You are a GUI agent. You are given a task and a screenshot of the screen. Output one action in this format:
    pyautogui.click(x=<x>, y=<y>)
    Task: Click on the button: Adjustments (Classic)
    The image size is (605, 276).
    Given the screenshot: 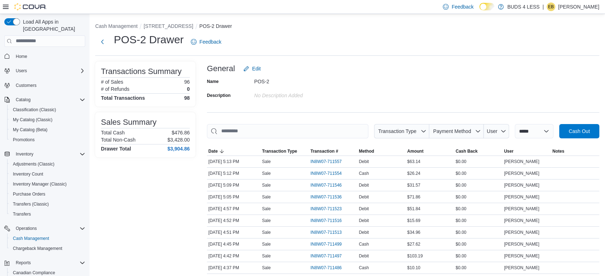 What is the action you would take?
    pyautogui.click(x=48, y=164)
    